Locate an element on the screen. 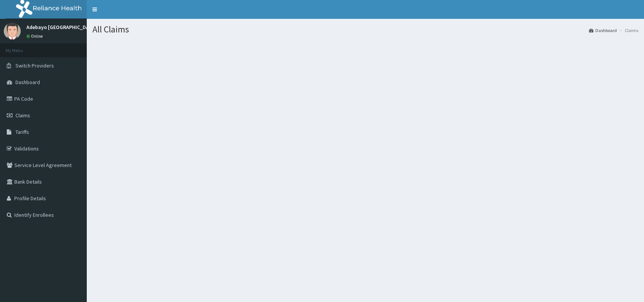  h1: All Claims is located at coordinates (365, 29).